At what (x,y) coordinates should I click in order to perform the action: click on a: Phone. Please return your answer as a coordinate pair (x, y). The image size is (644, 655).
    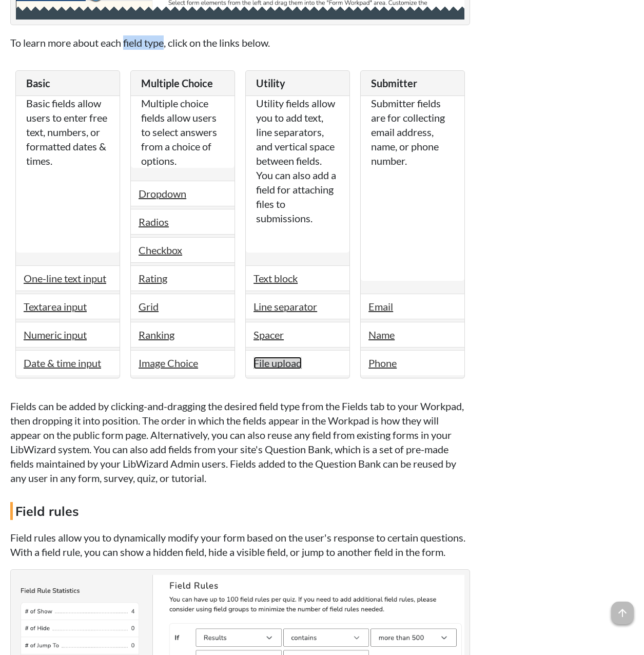
    Looking at the image, I should click on (382, 363).